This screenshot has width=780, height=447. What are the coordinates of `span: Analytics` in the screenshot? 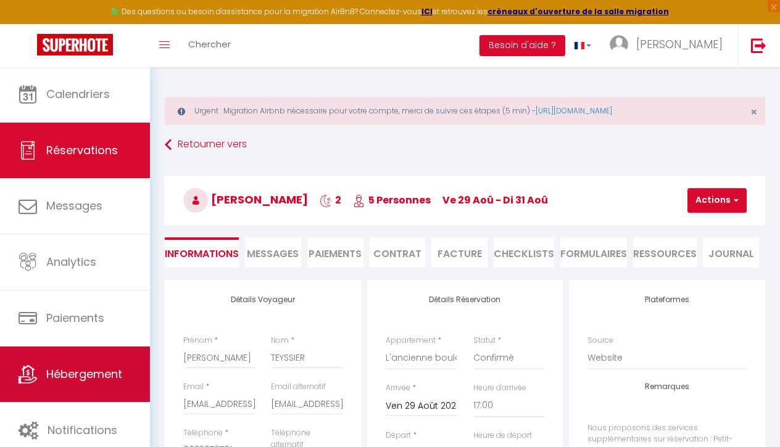 It's located at (71, 262).